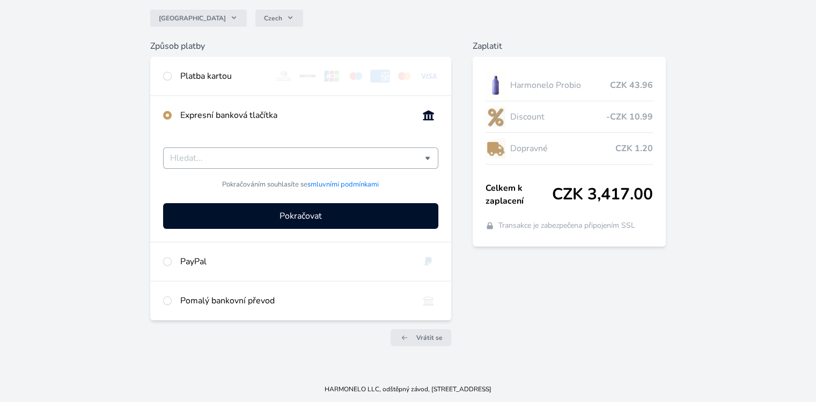 Image resolution: width=816 pixels, height=402 pixels. I want to click on div: Vyberte svou banku, so click(300, 158).